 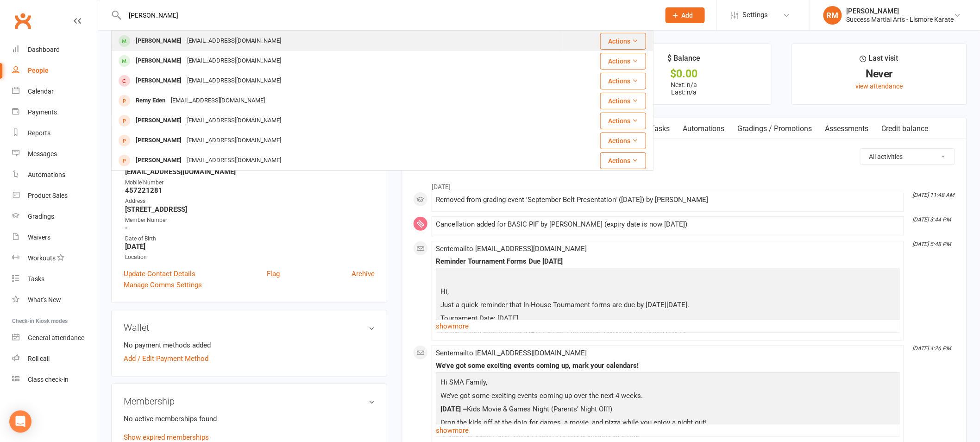 What do you see at coordinates (880, 86) in the screenshot?
I see `a: view attendance` at bounding box center [880, 86].